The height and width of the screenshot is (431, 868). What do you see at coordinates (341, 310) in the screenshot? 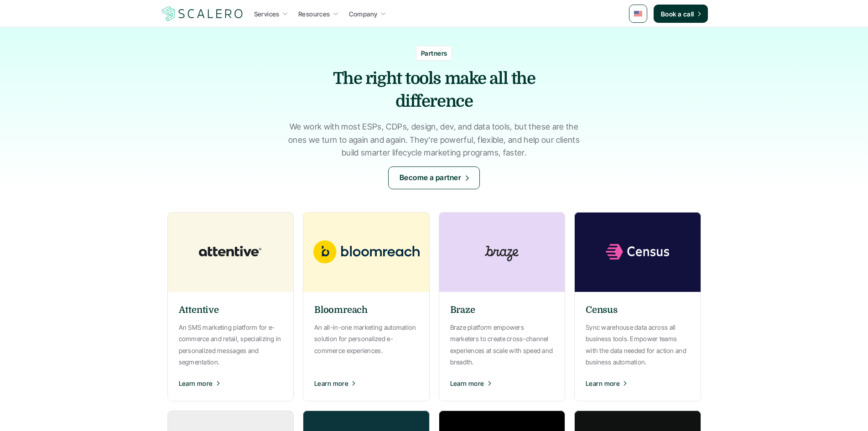
I see `h6: Bloomreach` at bounding box center [341, 310].